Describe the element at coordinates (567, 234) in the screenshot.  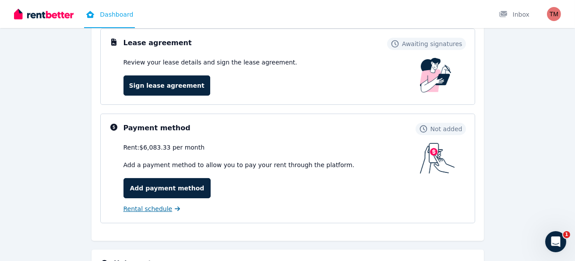
I see `span: 1` at that location.